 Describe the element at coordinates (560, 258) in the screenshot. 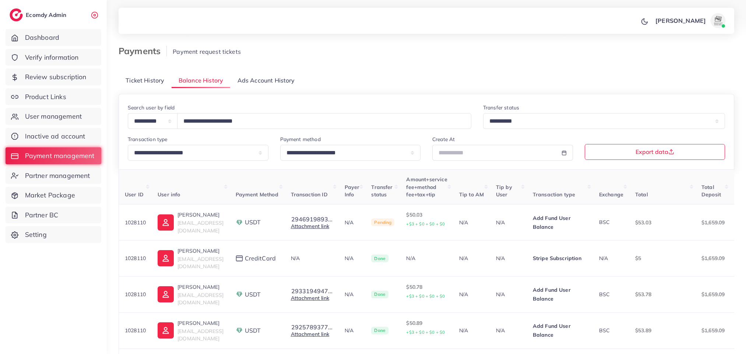

I see `p: Stripe Subscription` at that location.